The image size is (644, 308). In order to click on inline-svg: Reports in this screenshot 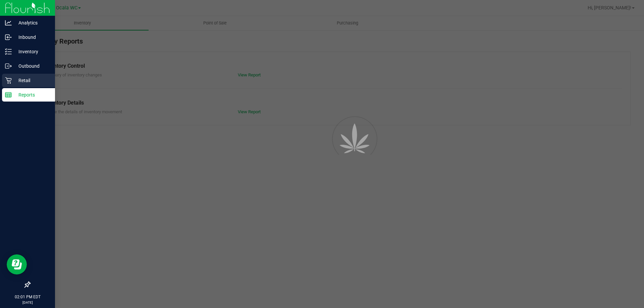, I will do `click(8, 95)`.